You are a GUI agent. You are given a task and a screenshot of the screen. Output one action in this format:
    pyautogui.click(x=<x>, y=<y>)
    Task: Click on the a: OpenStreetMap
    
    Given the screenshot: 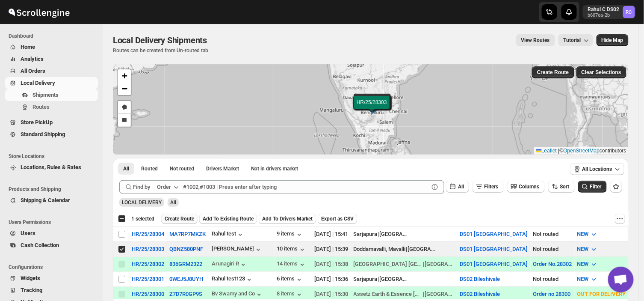 What is the action you would take?
    pyautogui.click(x=581, y=150)
    